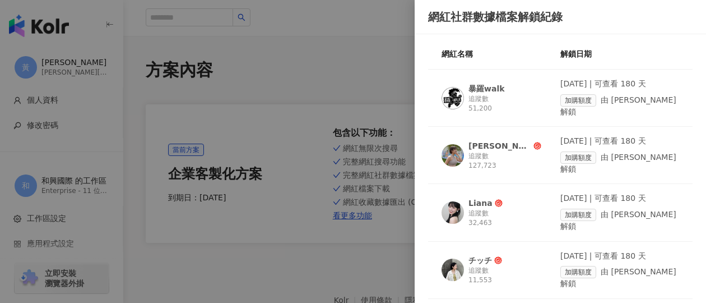 This screenshot has width=706, height=303. What do you see at coordinates (501, 54) in the screenshot?
I see `div: 網紅名稱` at bounding box center [501, 54].